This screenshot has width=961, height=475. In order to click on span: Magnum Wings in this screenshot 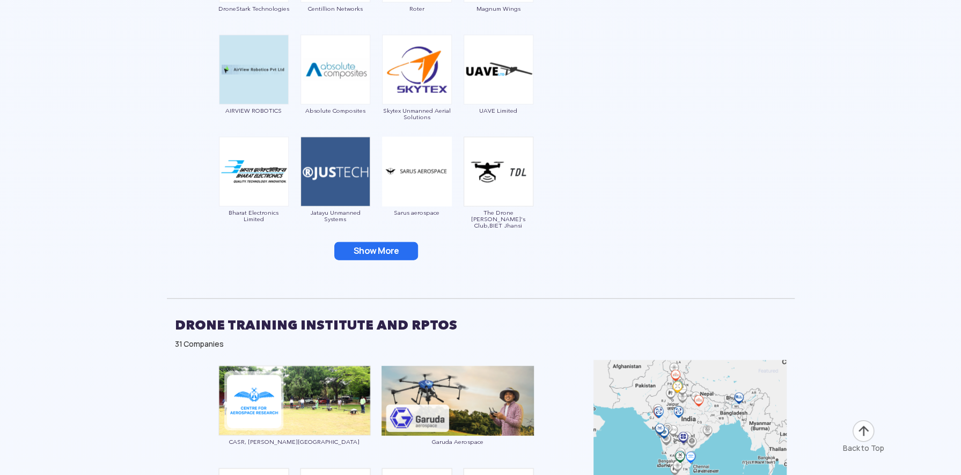, I will do `click(499, 9)`.